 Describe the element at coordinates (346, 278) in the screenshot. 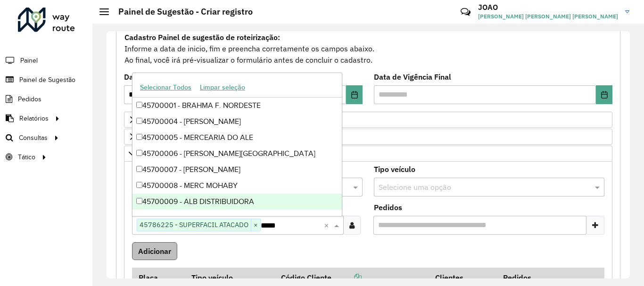

I see `a: Copiar` at that location.